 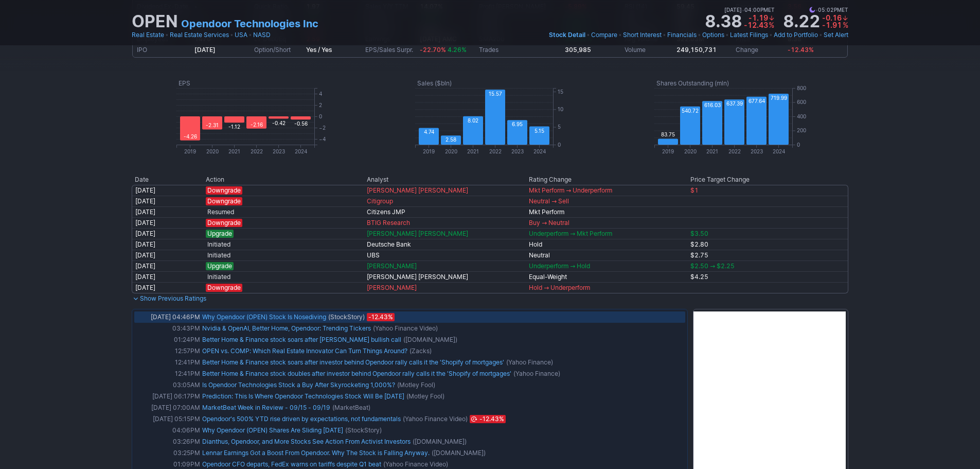 I want to click on a: Real Estate Services, so click(x=199, y=35).